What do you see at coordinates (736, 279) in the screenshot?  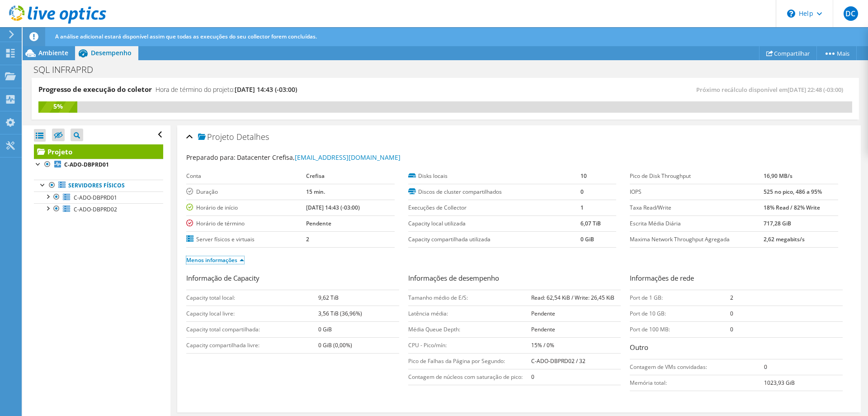 I see `h3: Informações de rede` at bounding box center [736, 279].